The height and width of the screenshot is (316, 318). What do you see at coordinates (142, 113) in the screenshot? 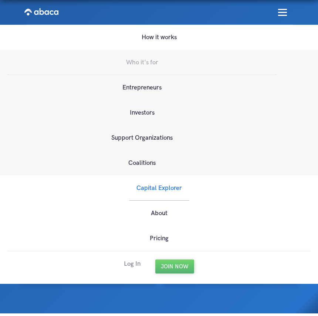
I see `a: Investors` at bounding box center [142, 113].